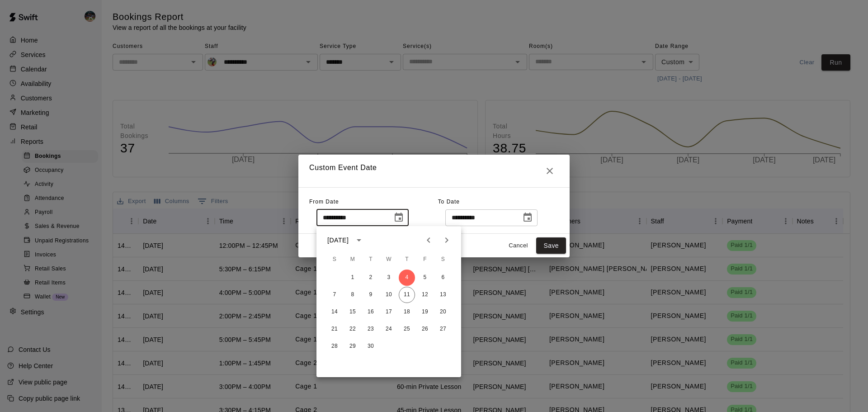 The width and height of the screenshot is (868, 412). What do you see at coordinates (324, 202) in the screenshot?
I see `span: From Date` at bounding box center [324, 202].